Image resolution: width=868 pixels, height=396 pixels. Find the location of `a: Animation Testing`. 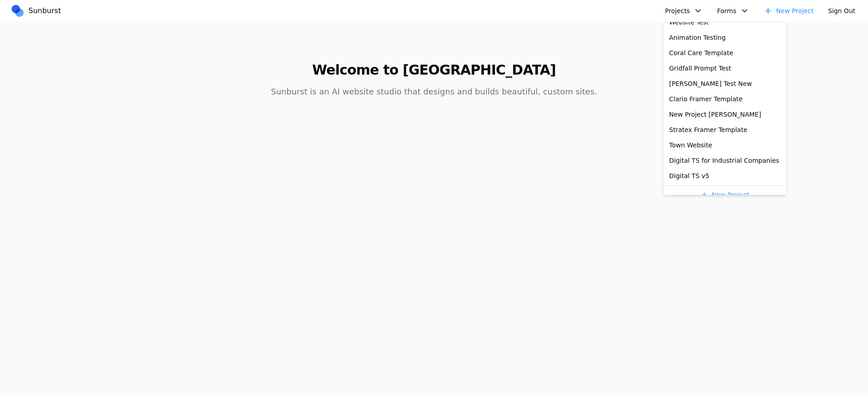

a: Animation Testing is located at coordinates (725, 37).